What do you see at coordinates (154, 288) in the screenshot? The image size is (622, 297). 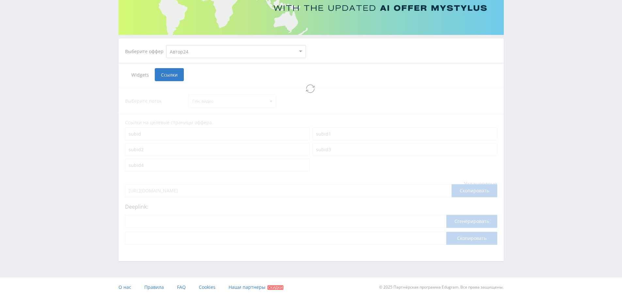 I see `a: Правила` at bounding box center [154, 288].